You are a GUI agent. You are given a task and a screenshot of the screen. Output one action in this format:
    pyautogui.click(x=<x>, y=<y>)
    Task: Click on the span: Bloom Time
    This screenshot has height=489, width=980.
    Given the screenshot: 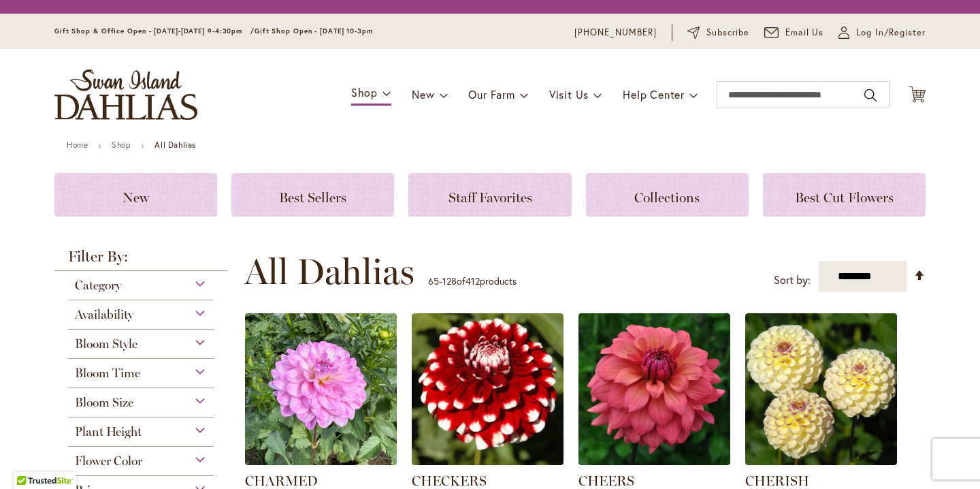 What is the action you would take?
    pyautogui.click(x=108, y=373)
    